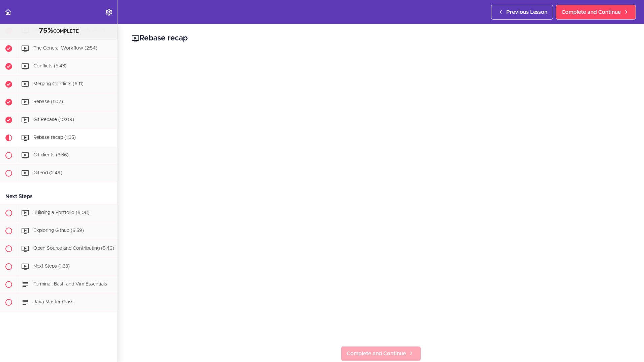 The width and height of the screenshot is (644, 362). I want to click on span: Java Master Class, so click(53, 302).